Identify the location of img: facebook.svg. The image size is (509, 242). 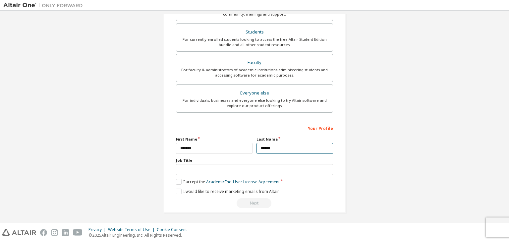
(43, 232).